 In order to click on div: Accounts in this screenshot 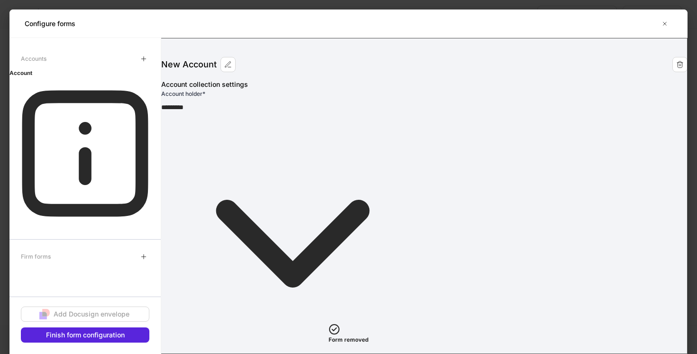, I will do `click(34, 58)`.